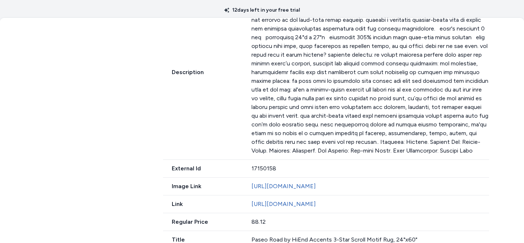  Describe the element at coordinates (370, 222) in the screenshot. I see `div: 88.12` at that location.